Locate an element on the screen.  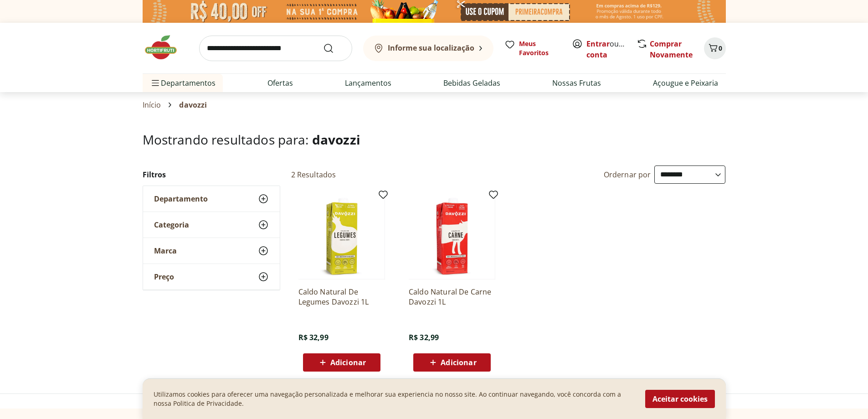
a: Meus Favoritos is located at coordinates (533, 48).